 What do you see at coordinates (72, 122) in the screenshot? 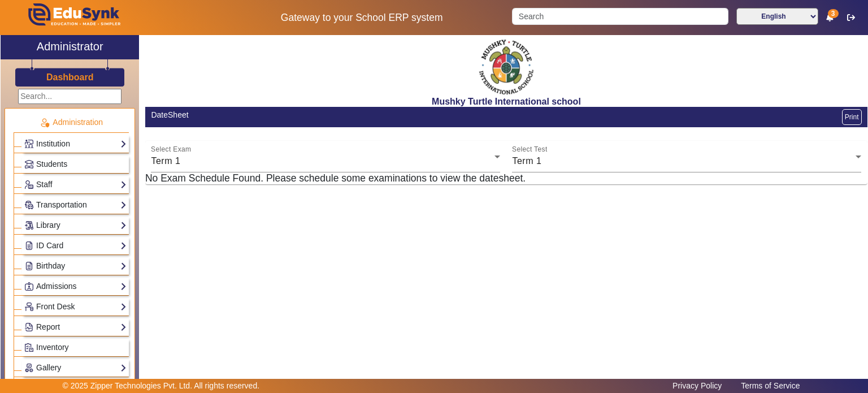
I see `p: Administration` at bounding box center [72, 122].